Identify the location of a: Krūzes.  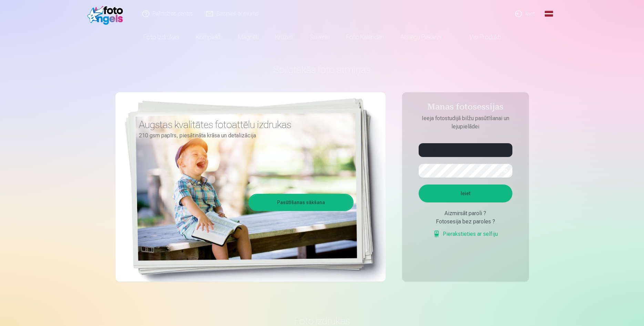
(284, 38).